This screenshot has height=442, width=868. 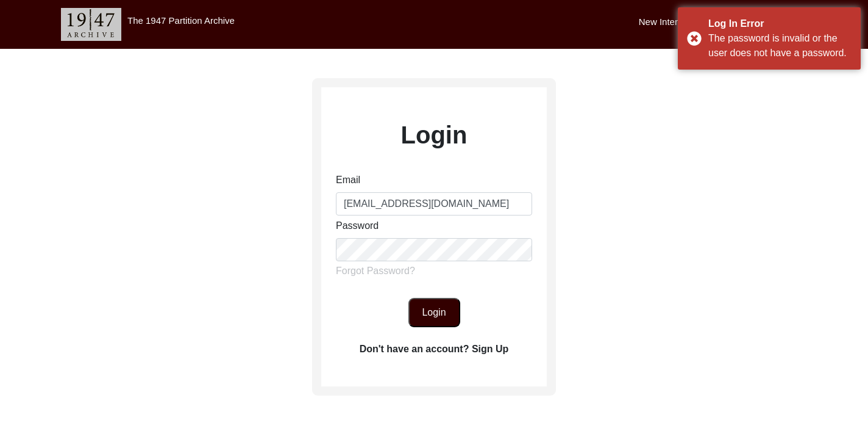 I want to click on label: Don't have an account? Sign Up, so click(x=434, y=349).